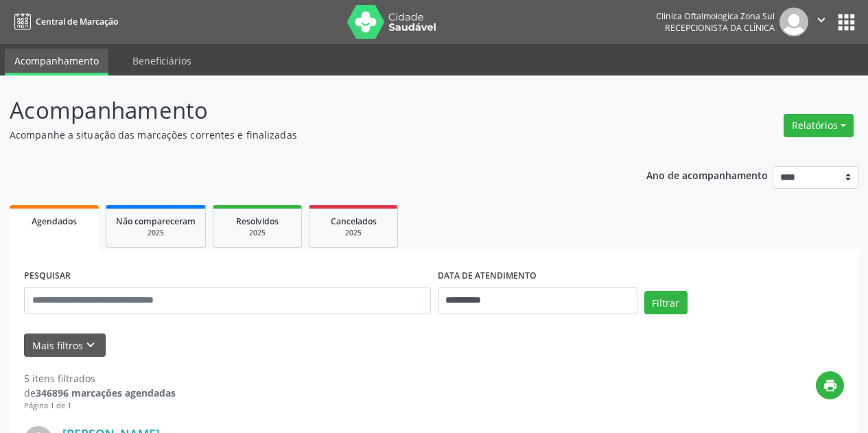 The height and width of the screenshot is (433, 868). I want to click on button: apps, so click(847, 22).